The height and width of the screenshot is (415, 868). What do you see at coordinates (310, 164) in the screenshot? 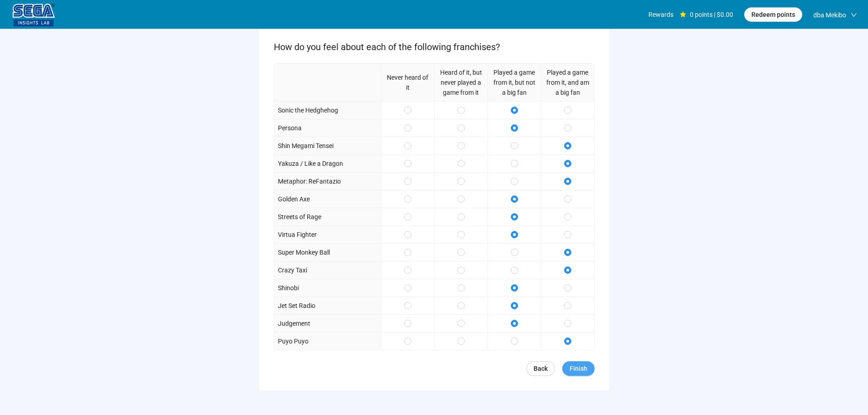
I see `p: Yakuza / Like a Dragon` at bounding box center [310, 164].